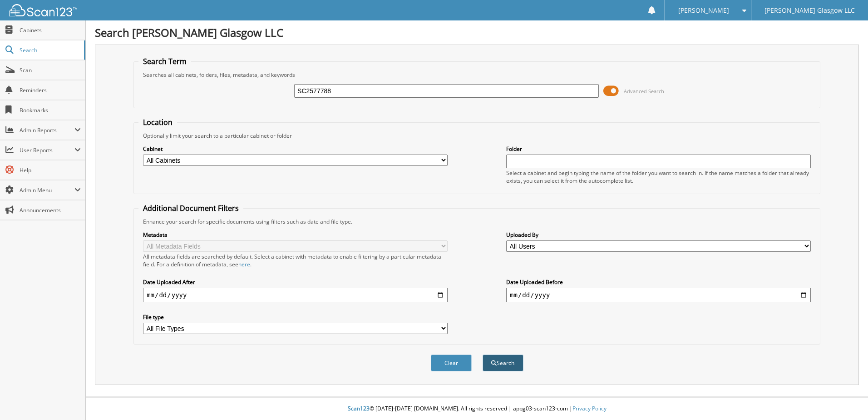 Image resolution: width=868 pixels, height=420 pixels. Describe the element at coordinates (295, 295) in the screenshot. I see `input: start` at that location.